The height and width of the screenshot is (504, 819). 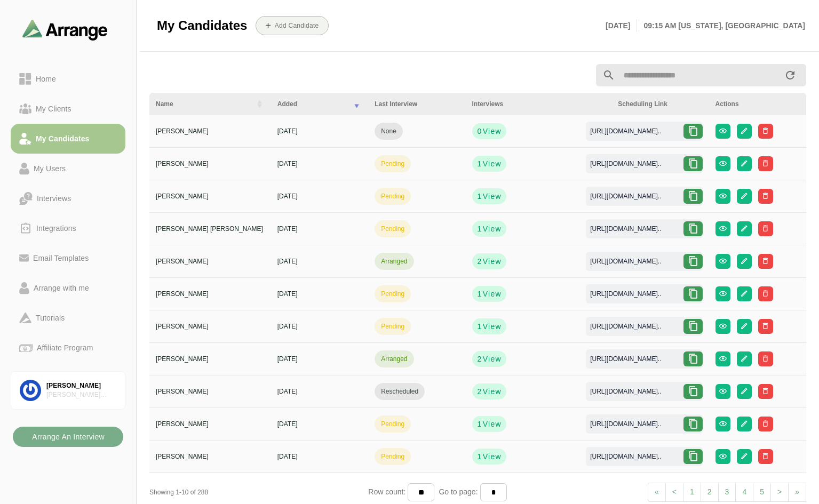 What do you see at coordinates (64, 348) in the screenshot?
I see `div: Affiliate Program` at bounding box center [64, 348].